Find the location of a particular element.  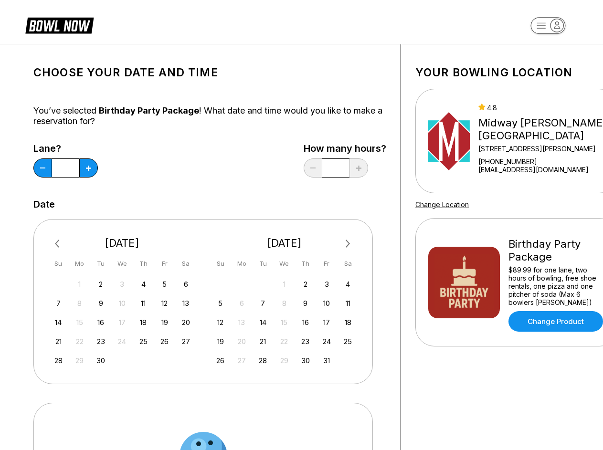

div: You’ve selected ! What date and time would you like to make a reservation for? is located at coordinates (209, 116).